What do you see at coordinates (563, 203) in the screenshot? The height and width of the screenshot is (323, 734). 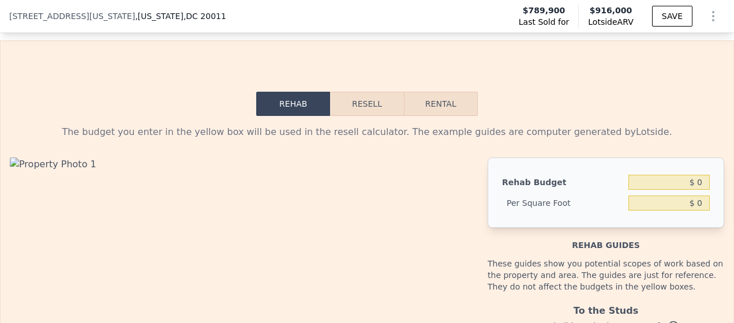 I see `div: Per Square Foot` at bounding box center [563, 203].